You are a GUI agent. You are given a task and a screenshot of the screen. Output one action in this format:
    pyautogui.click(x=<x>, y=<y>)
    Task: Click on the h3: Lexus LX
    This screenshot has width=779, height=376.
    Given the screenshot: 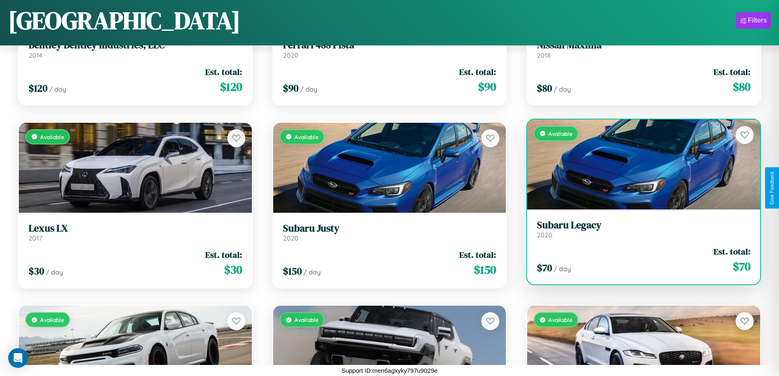 What is the action you would take?
    pyautogui.click(x=135, y=228)
    